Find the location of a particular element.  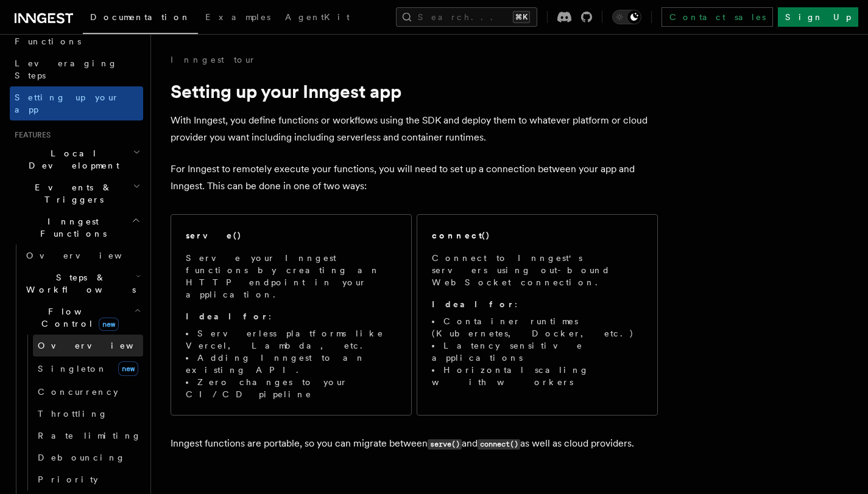

p: For Inngest to remotely execute your functions, you will need to set up a connection between your... is located at coordinates (414, 178).